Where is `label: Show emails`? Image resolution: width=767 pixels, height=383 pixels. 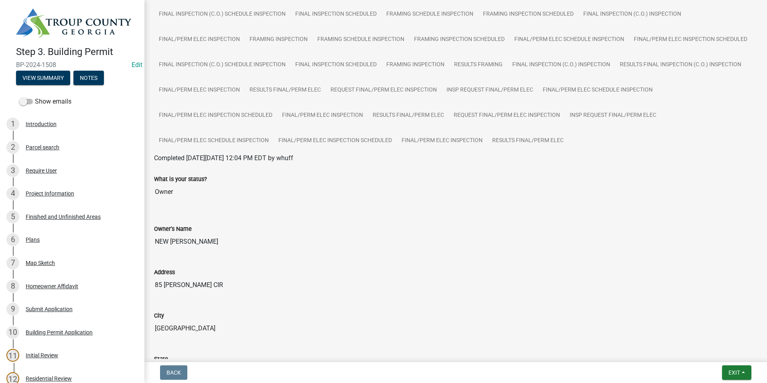
label: Show emails is located at coordinates (45, 102).